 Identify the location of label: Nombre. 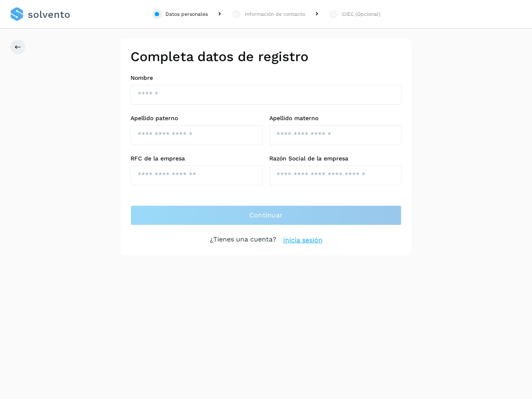
(266, 78).